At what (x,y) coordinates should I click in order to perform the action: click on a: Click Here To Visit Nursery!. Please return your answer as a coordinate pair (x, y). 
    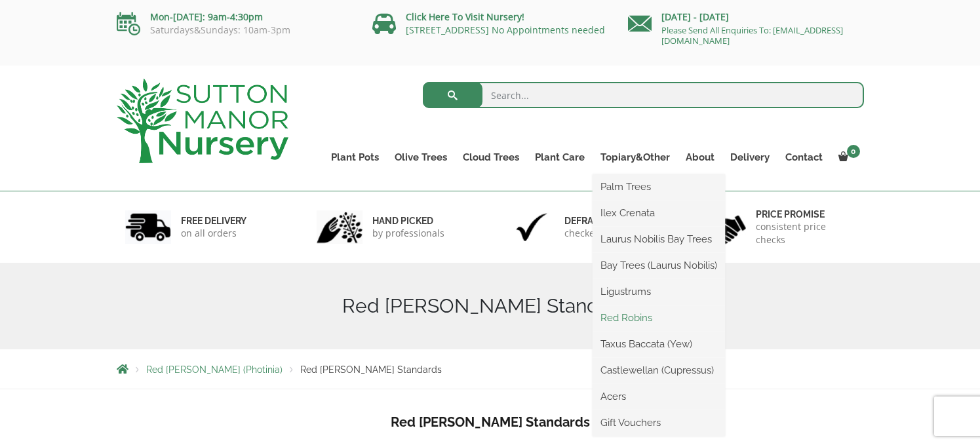
    Looking at the image, I should click on (465, 16).